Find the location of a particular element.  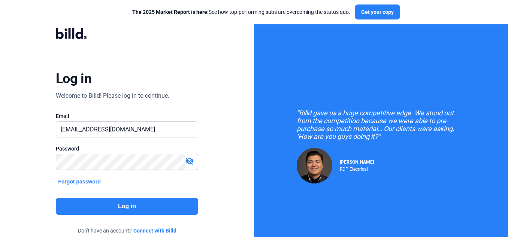

button: Forgot password is located at coordinates (79, 182).